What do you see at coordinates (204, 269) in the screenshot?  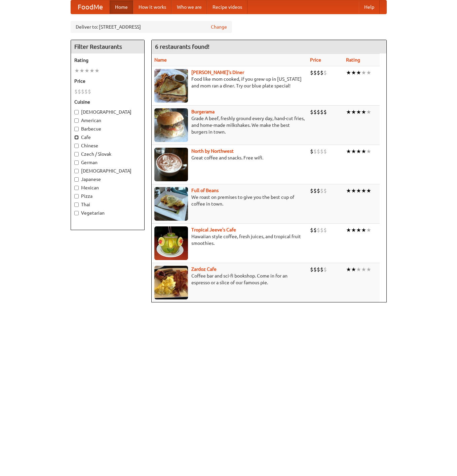 I see `b: Zardoz Cafe` at bounding box center [204, 269].